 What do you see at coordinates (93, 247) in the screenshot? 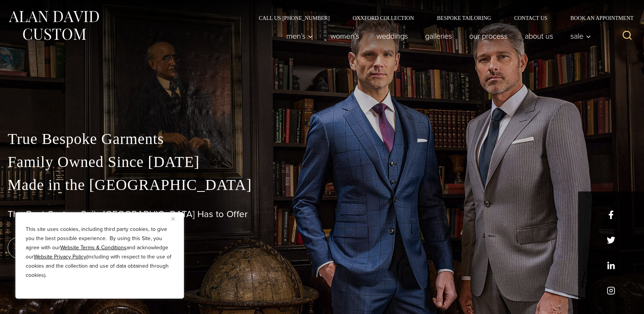
I see `a: Website Terms & Conditions` at bounding box center [93, 247].